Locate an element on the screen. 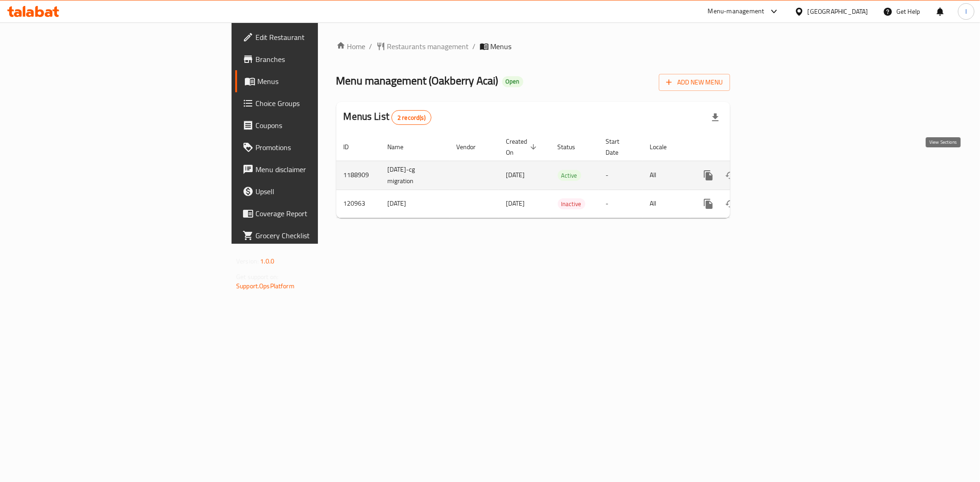 Image resolution: width=980 pixels, height=482 pixels. span: Coupons is located at coordinates (321, 126).